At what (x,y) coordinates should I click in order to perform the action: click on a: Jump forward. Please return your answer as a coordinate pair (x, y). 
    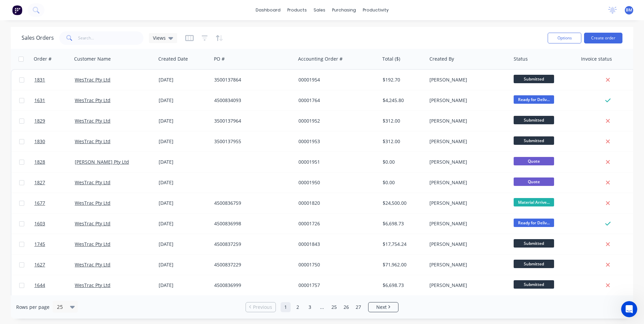
    Looking at the image, I should click on (322, 307).